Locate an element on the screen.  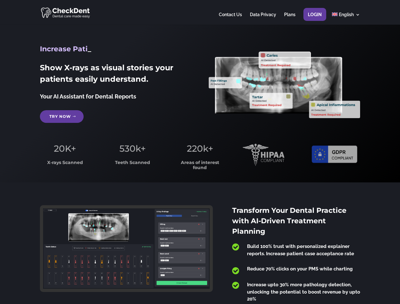
span: 530k+ is located at coordinates (133, 149).